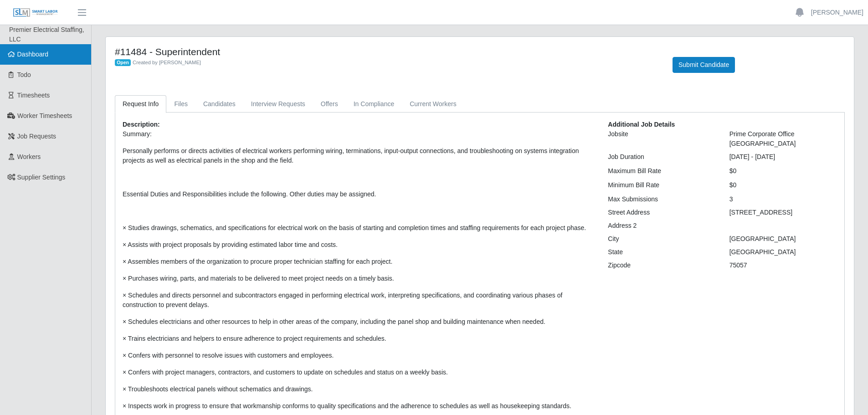 Image resolution: width=868 pixels, height=415 pixels. I want to click on p: × Confers with project managers, contractors, and customers to update on schedules and status on ..., so click(358, 372).